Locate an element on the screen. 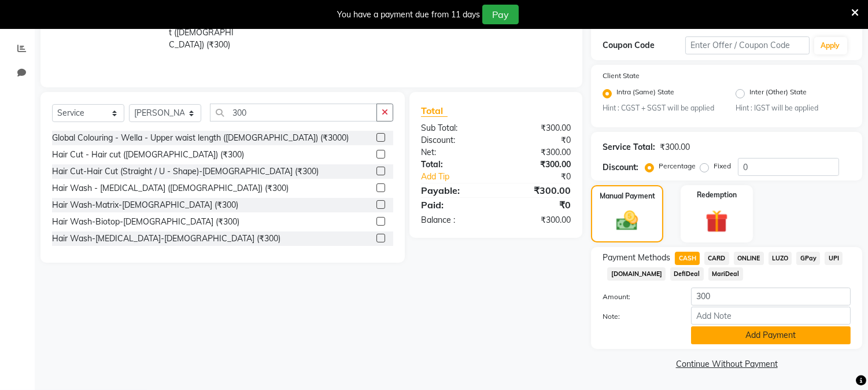  small: Hint : CGST + SGST will be applied is located at coordinates (660, 108).